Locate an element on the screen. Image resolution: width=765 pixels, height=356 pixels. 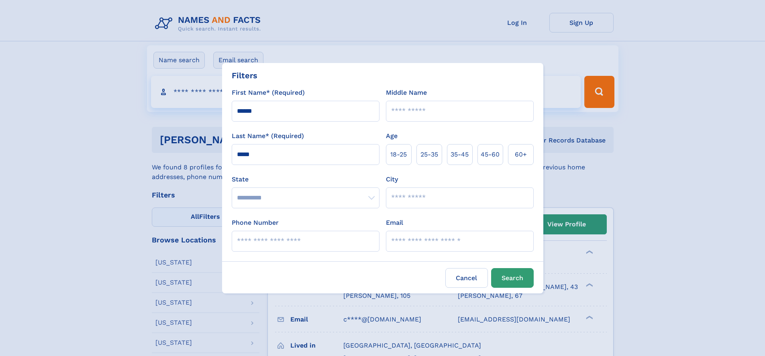
label: Cancel is located at coordinates (467, 278).